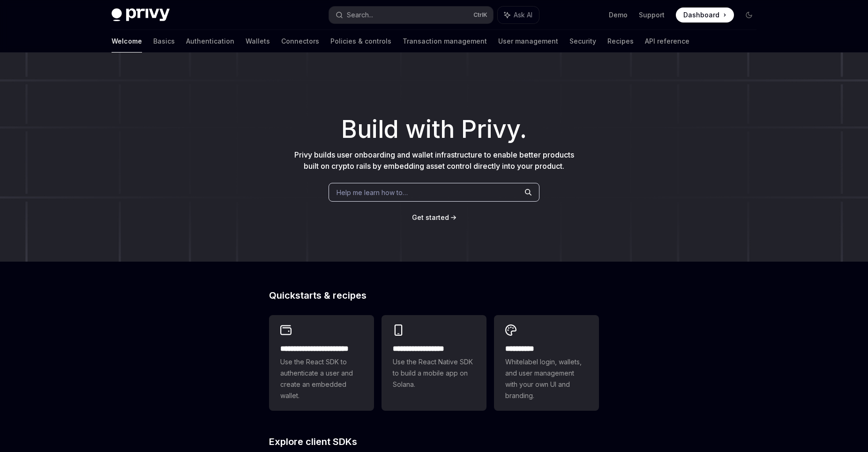 This screenshot has width=868, height=452. Describe the element at coordinates (322, 379) in the screenshot. I see `span: Use the React SDK to authenticate a user and create an embedded wallet.` at that location.